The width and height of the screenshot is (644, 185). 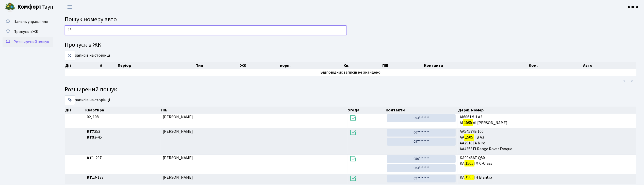 What do you see at coordinates (31, 42) in the screenshot?
I see `span: Розширений пошук` at bounding box center [31, 42].